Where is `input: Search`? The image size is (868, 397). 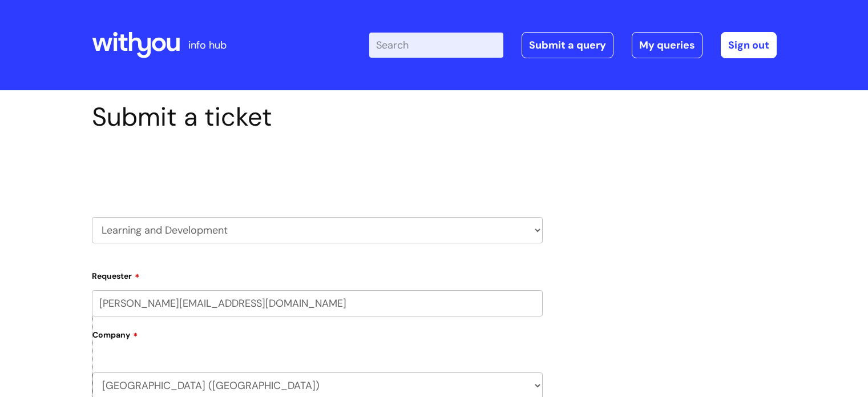
input: Search is located at coordinates (436, 45).